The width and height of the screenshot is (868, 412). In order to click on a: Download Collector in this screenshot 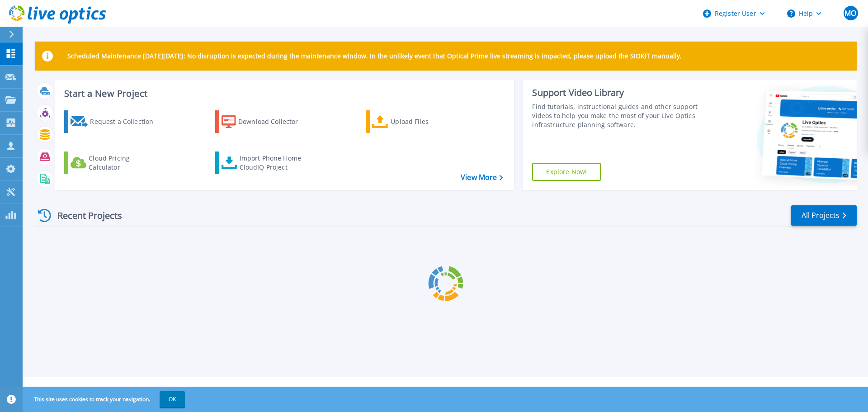, I will do `click(266, 122)`.